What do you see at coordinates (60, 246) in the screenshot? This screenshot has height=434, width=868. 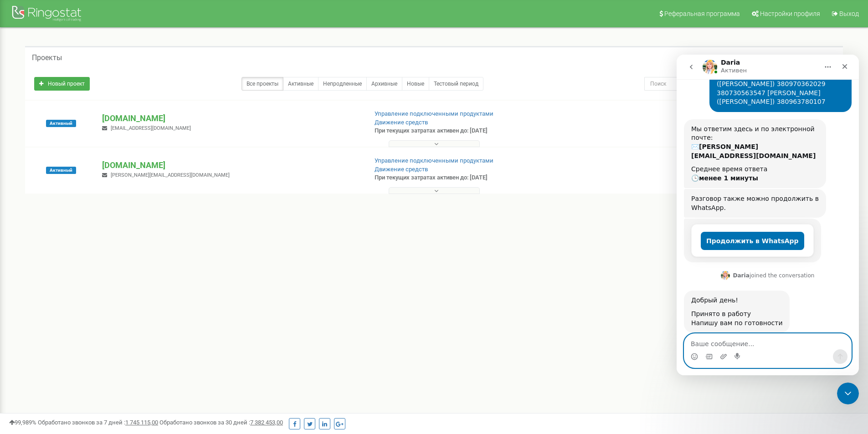 I see `div: Добрый день!` at bounding box center [60, 246].